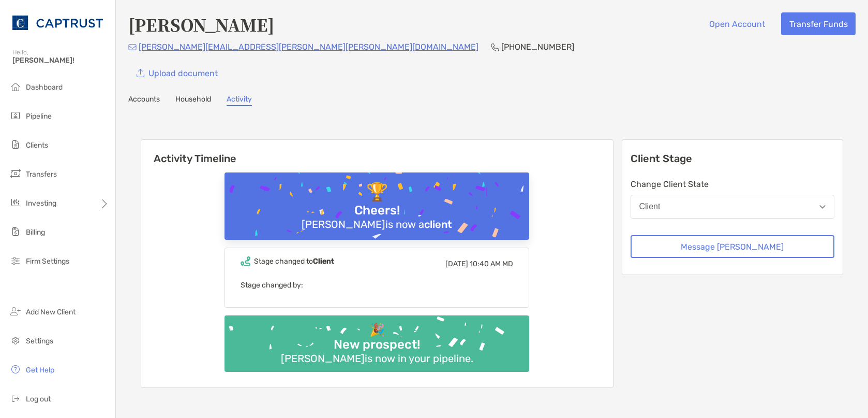 The image size is (868, 418). I want to click on img: pipeline icon, so click(15, 115).